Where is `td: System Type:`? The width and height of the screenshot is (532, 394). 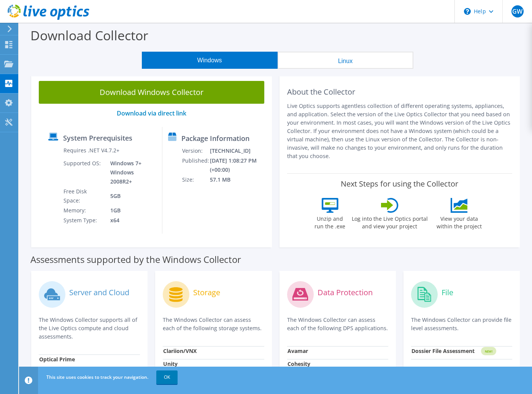 td: System Type: is located at coordinates (84, 221).